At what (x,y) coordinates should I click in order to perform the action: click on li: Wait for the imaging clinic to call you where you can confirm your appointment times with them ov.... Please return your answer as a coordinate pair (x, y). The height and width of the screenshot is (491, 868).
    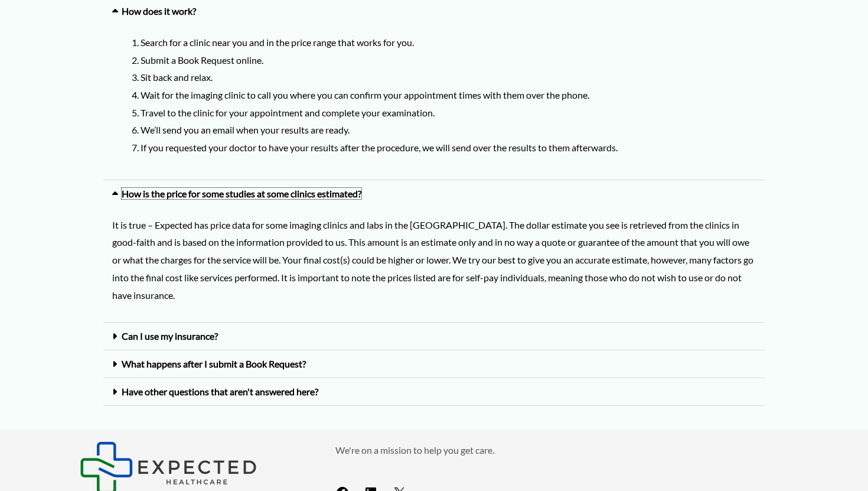
    Looking at the image, I should click on (449, 95).